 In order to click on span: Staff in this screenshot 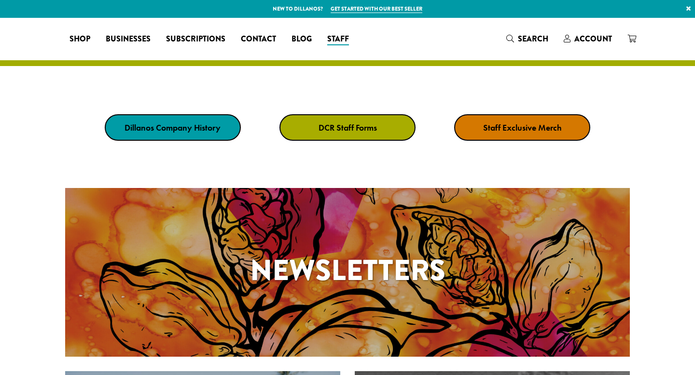, I will do `click(338, 39)`.